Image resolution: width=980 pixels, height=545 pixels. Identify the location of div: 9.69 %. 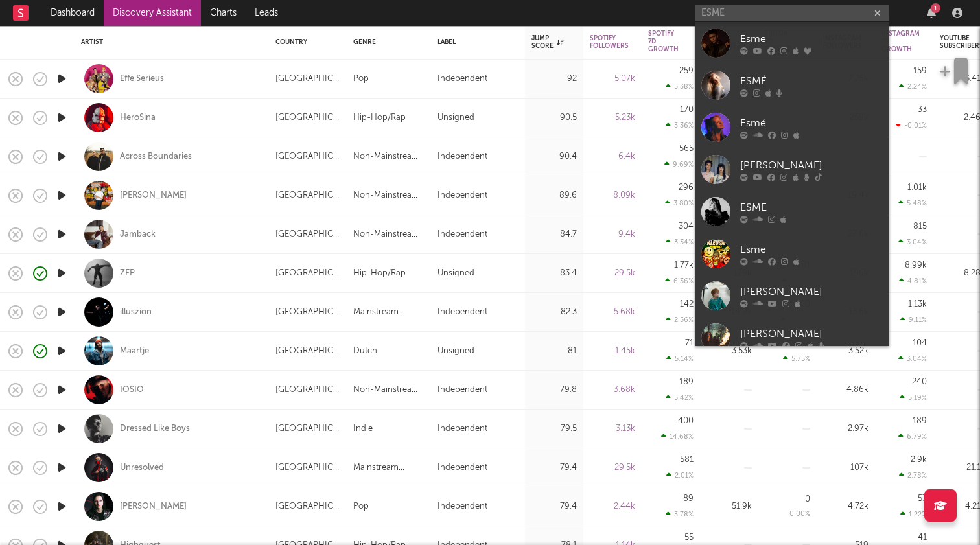
(678, 164).